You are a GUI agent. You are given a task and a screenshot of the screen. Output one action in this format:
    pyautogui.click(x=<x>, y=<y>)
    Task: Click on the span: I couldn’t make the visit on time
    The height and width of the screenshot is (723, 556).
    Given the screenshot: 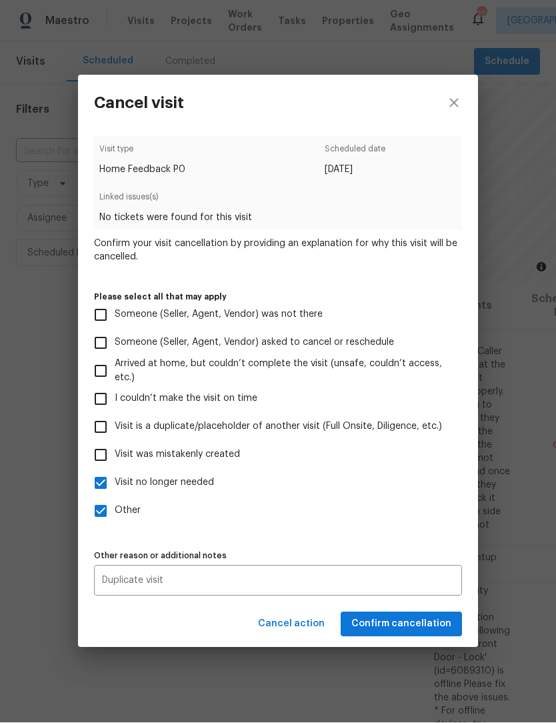 What is the action you would take?
    pyautogui.click(x=186, y=399)
    